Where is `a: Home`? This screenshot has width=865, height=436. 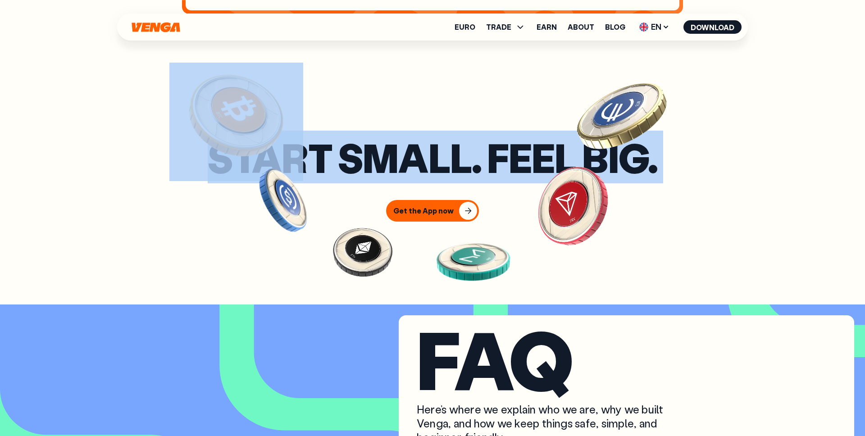
a: Home is located at coordinates (156, 27).